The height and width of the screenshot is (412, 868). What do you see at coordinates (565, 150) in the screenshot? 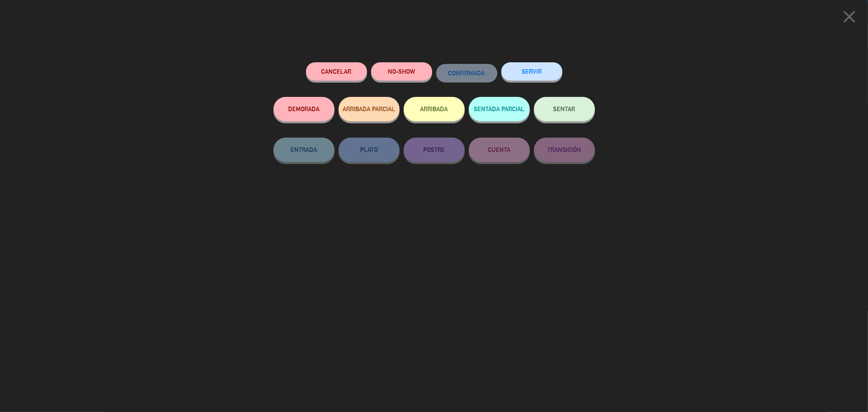
I see `button: TRANSICIÓN` at bounding box center [565, 150].